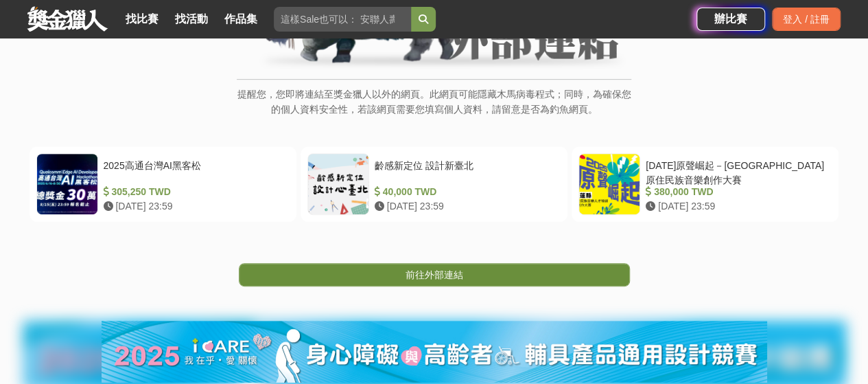 Image resolution: width=868 pixels, height=384 pixels. I want to click on p: 提醒您，您即將連結至獎金獵人以外的網頁。此網頁可能隱藏木馬病毒程式；同時，為確保您的個人資料安全性，若該網頁需要您填寫個人資料，請留意是否為釣魚網頁。, so click(434, 109).